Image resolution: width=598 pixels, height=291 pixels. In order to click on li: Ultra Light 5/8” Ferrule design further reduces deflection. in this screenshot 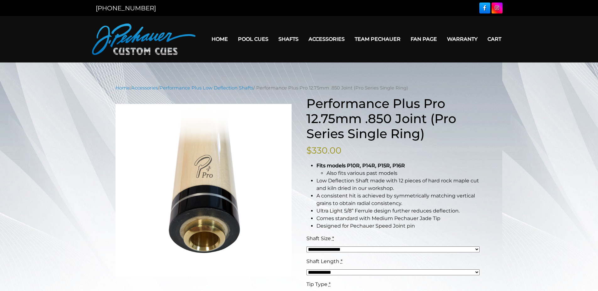, I will do `click(400, 211)`.